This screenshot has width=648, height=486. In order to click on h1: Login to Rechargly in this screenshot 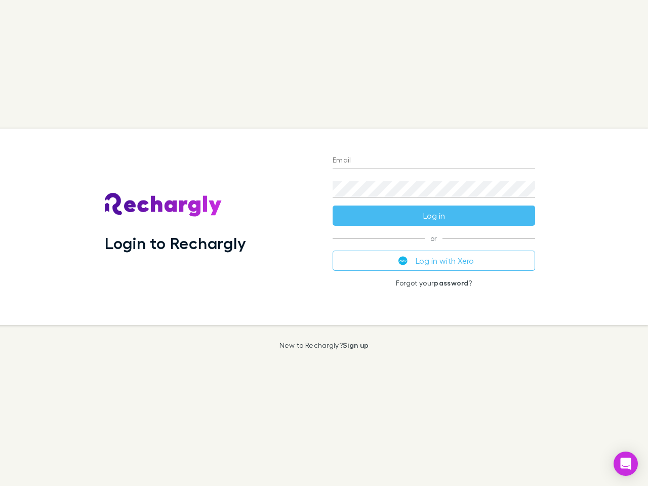, I will do `click(175, 243)`.